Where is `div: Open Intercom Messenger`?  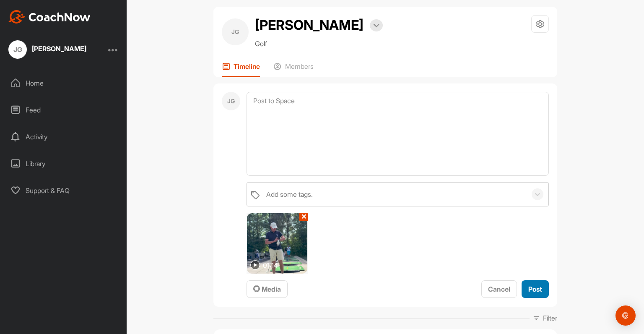
div: Open Intercom Messenger is located at coordinates (625, 316).